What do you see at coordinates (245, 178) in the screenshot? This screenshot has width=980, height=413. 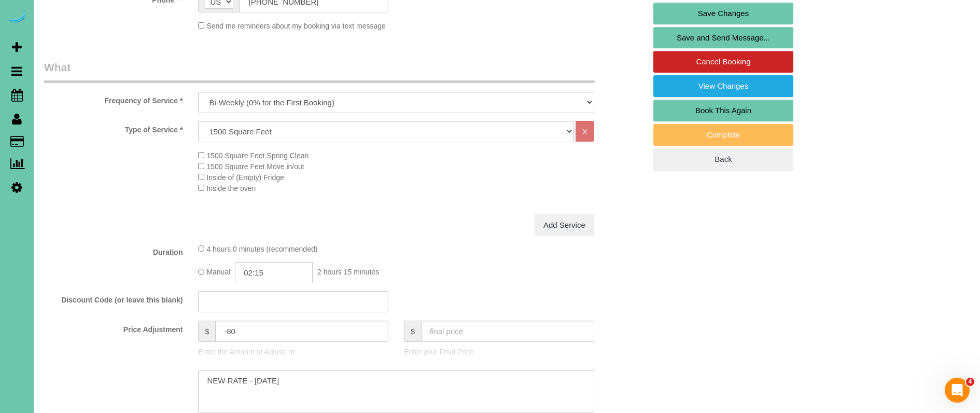 I see `span: Inside of (Empty) Fridge` at bounding box center [245, 178].